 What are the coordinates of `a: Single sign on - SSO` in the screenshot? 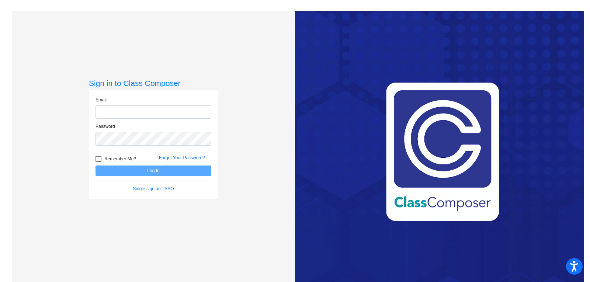 It's located at (153, 189).